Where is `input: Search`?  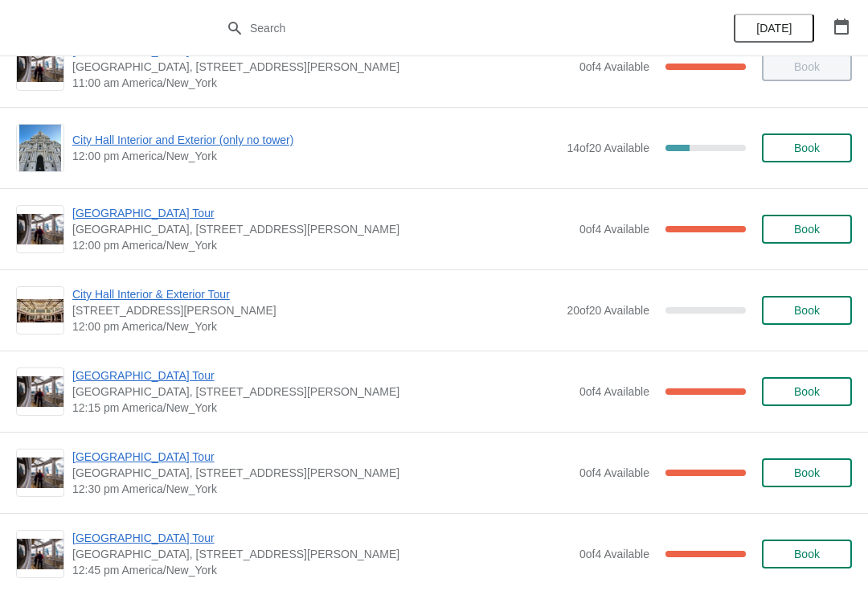
input: Search is located at coordinates (450, 28).